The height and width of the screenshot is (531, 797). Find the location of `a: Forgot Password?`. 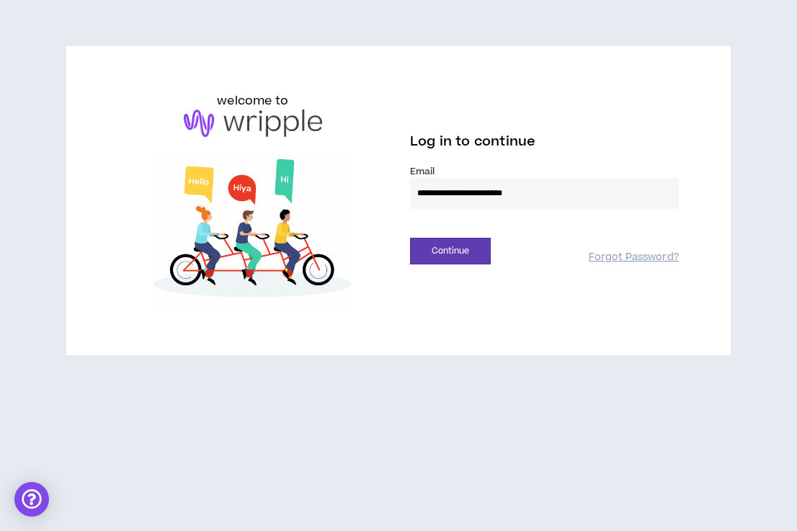

a: Forgot Password? is located at coordinates (633, 257).